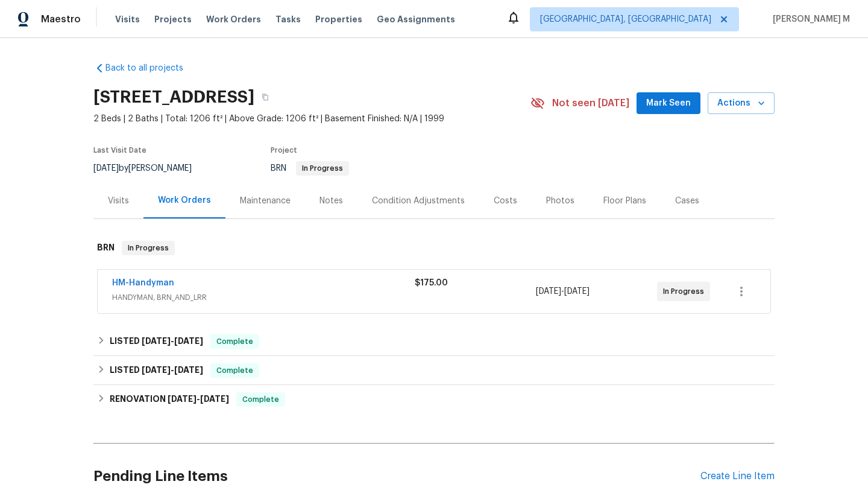 Image resolution: width=868 pixels, height=490 pixels. I want to click on button: Copy Address, so click(265, 97).